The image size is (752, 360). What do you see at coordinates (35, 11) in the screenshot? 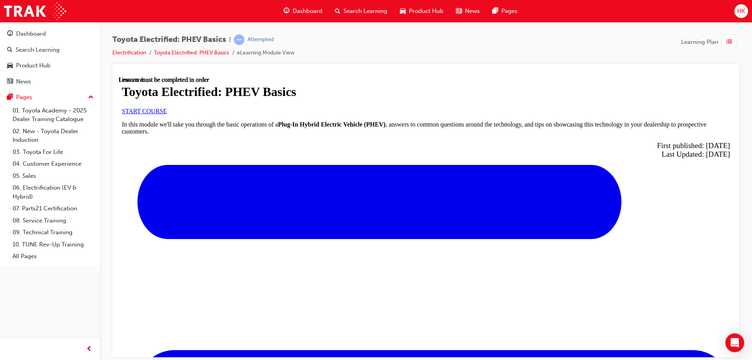
I see `a: Trak` at bounding box center [35, 11].